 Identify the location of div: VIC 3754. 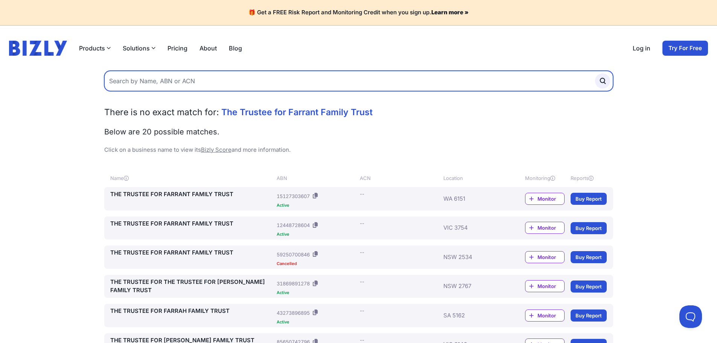
(473, 228).